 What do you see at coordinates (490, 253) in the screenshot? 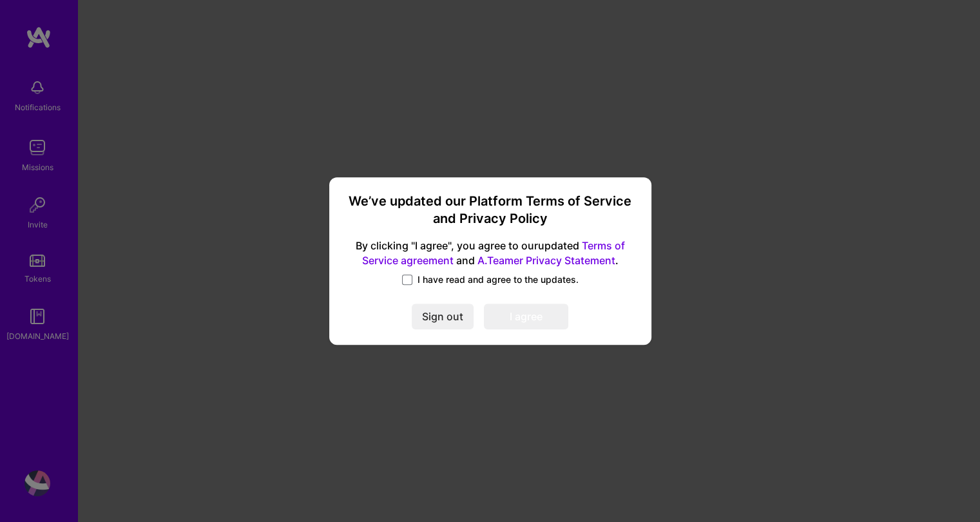
I see `span: By clicking "I agree", you agree to our updated and .` at bounding box center [490, 253].